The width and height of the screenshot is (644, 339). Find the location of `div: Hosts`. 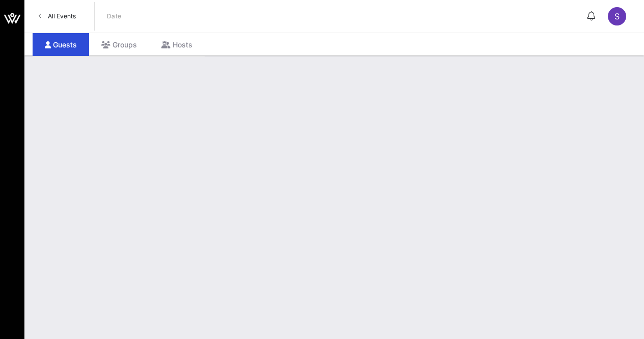

div: Hosts is located at coordinates (177, 44).